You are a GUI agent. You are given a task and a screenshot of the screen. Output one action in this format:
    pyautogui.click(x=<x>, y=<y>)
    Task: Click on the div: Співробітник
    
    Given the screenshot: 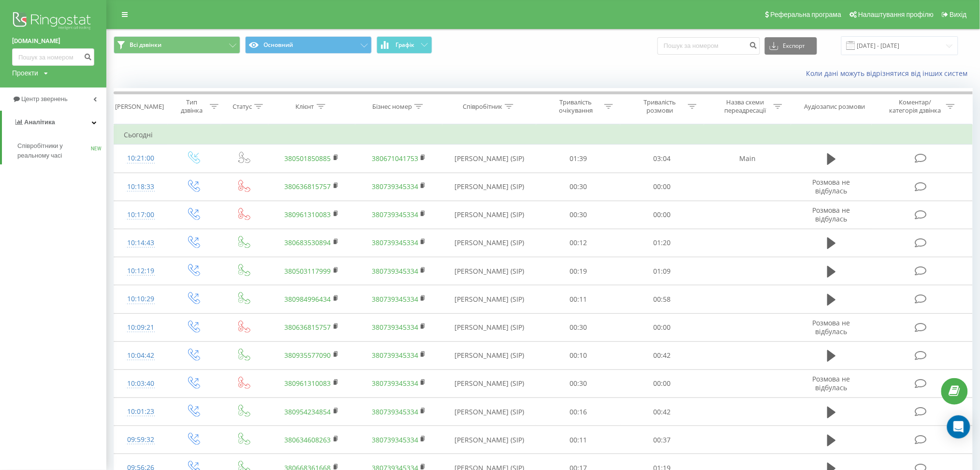 What is the action you would take?
    pyautogui.click(x=483, y=106)
    